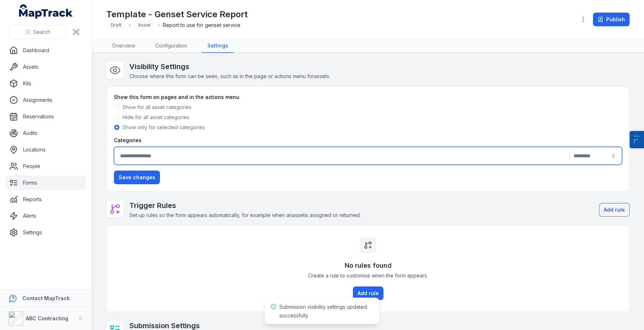 This screenshot has height=330, width=644. Describe the element at coordinates (230, 76) in the screenshot. I see `span: Choose where this form can be seen, such as in the page or actions menu for assets .` at that location.